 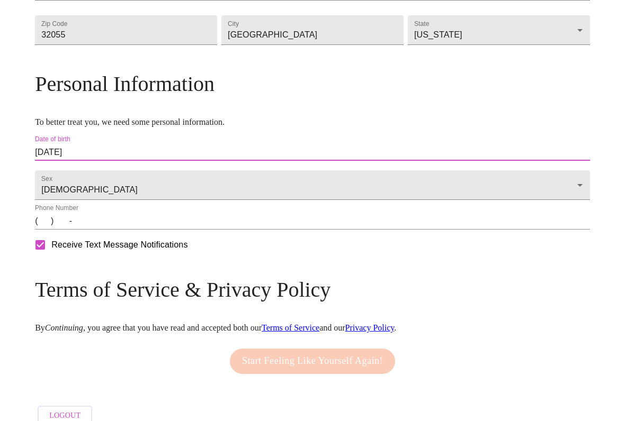 I want to click on label: Date of birth, so click(x=52, y=140).